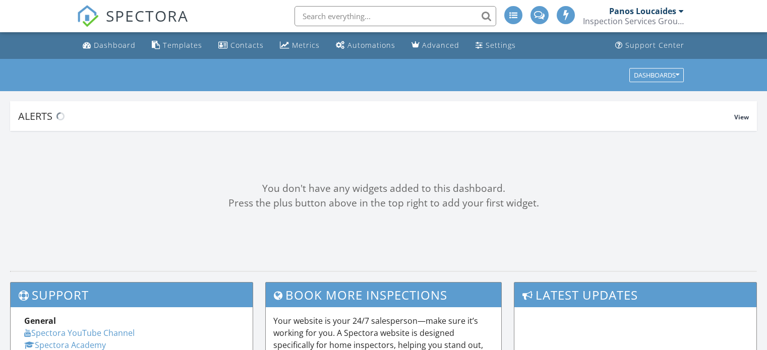  What do you see at coordinates (383, 189) in the screenshot?
I see `div: You don't have any widgets added to this dashboard.` at bounding box center [383, 189].